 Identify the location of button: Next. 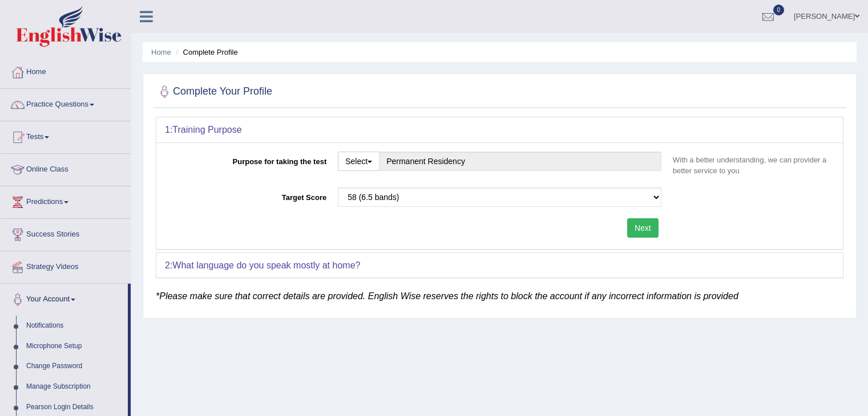
(642, 228).